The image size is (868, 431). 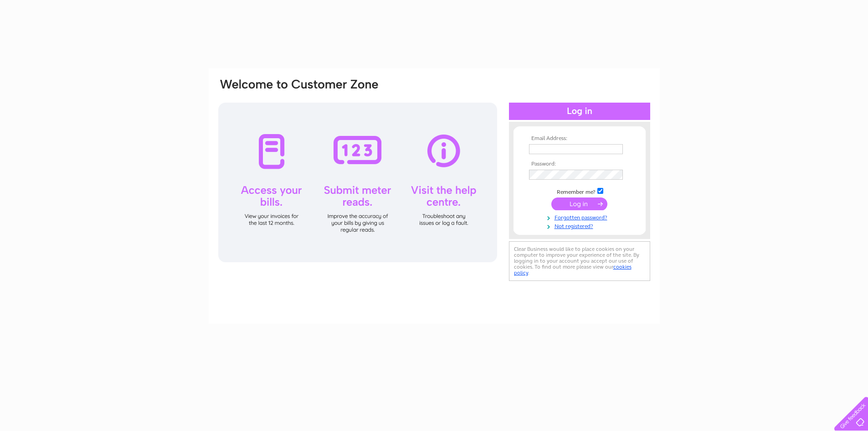 What do you see at coordinates (579, 191) in the screenshot?
I see `td: Remember me?` at bounding box center [579, 191].